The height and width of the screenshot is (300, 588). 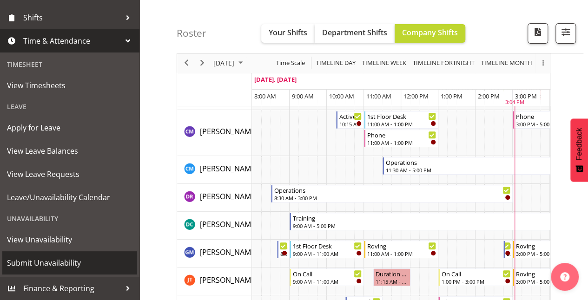 What do you see at coordinates (303, 96) in the screenshot?
I see `span: 9:00 AM` at bounding box center [303, 96].